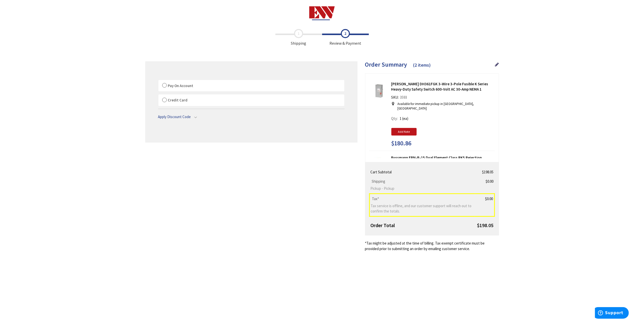 The image size is (644, 321). Describe the element at coordinates (178, 100) in the screenshot. I see `span: Credit Card` at that location.